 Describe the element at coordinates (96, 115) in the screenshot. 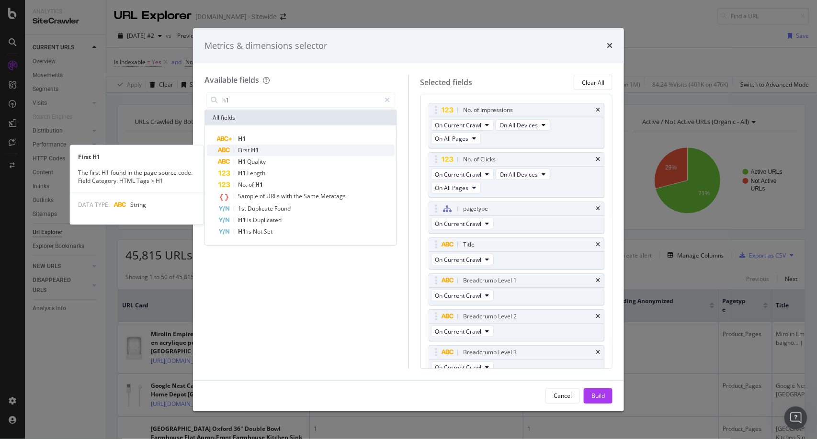

I see `div: Our system processes segment rules from top to bottom and assigns URLs to the first matching segm...` at that location.